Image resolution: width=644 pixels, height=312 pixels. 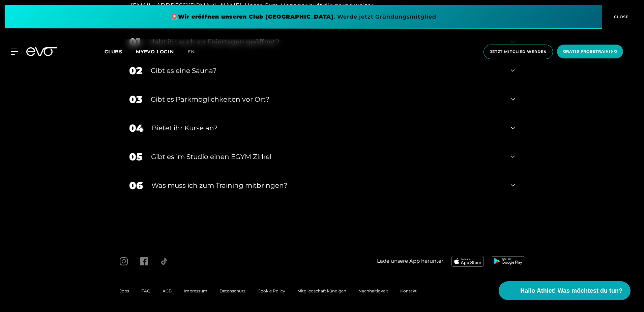 What do you see at coordinates (271, 291) in the screenshot?
I see `a: Cookie Policy` at bounding box center [271, 291].